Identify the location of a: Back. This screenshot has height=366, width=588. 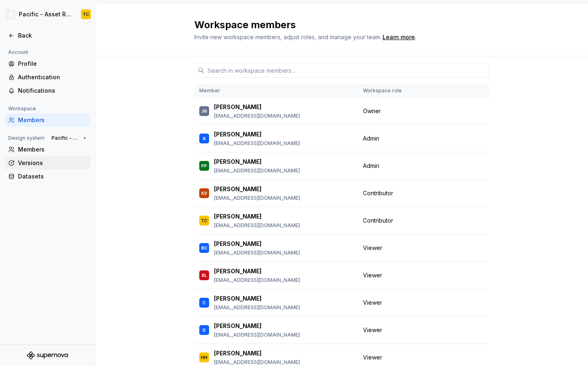
(48, 35).